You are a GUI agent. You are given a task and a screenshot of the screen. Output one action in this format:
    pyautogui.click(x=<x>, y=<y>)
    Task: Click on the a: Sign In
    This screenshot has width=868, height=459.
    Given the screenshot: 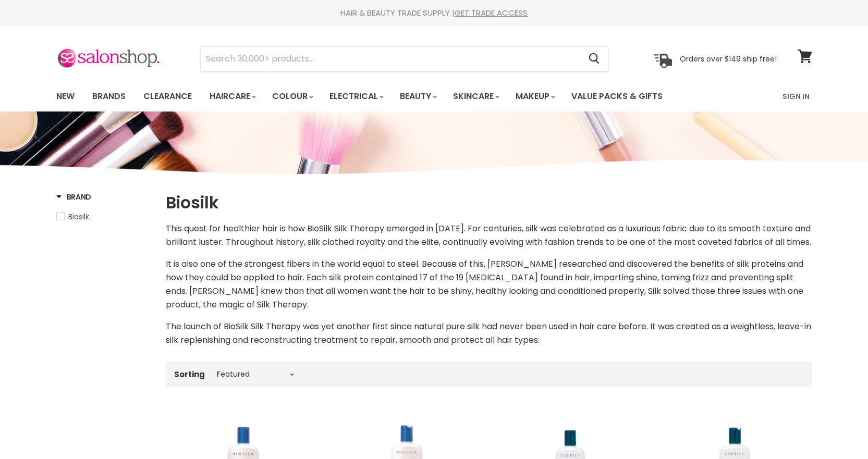 What is the action you would take?
    pyautogui.click(x=796, y=96)
    